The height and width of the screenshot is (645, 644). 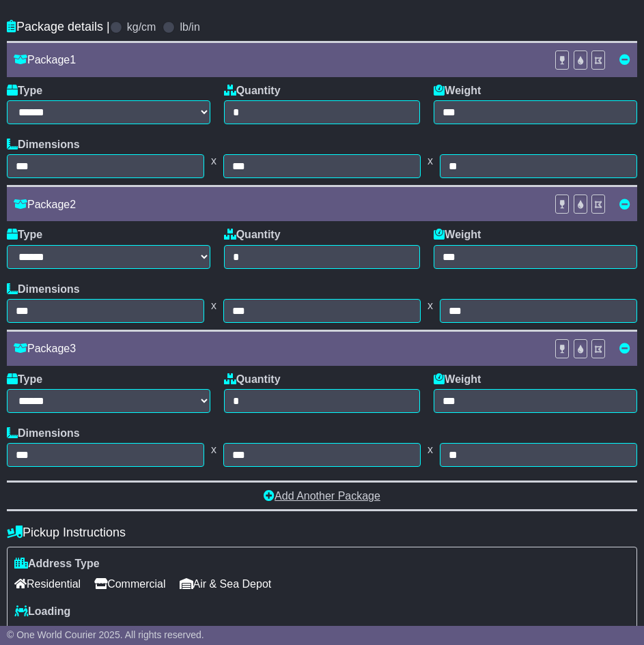 What do you see at coordinates (72, 204) in the screenshot?
I see `span: 2` at bounding box center [72, 204].